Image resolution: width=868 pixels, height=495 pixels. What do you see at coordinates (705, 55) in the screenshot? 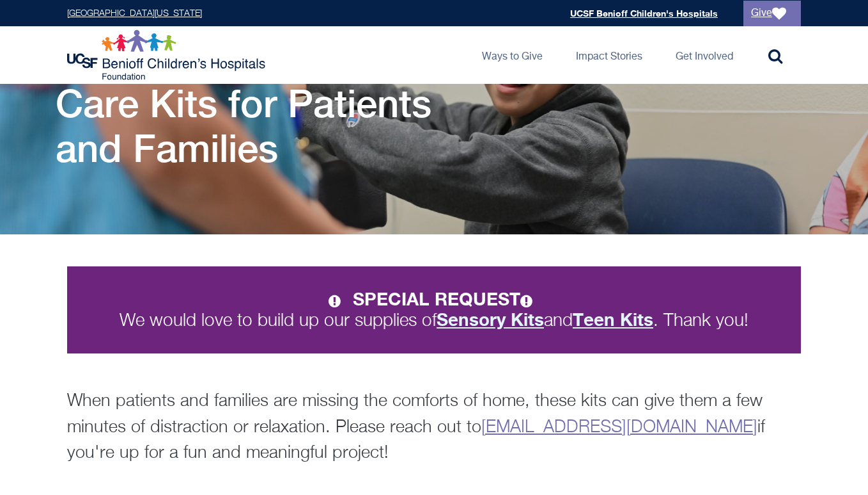
I see `a: Get Involved` at bounding box center [705, 55].